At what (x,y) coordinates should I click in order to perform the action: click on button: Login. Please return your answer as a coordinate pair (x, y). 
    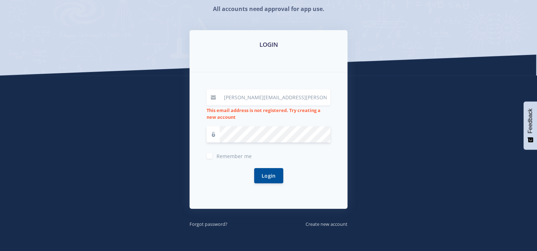
    Looking at the image, I should click on (269, 176).